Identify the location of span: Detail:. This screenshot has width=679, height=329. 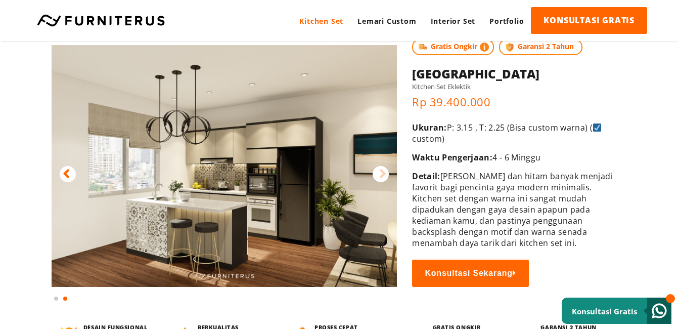
(426, 176).